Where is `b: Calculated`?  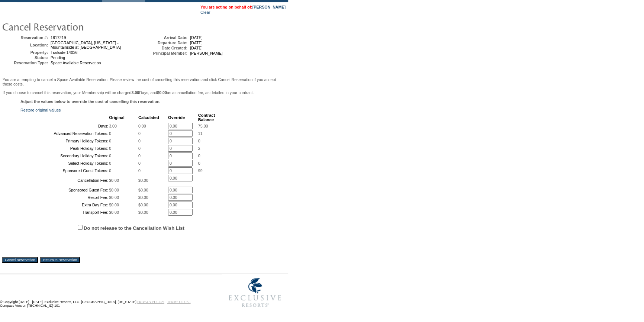
b: Calculated is located at coordinates (149, 117).